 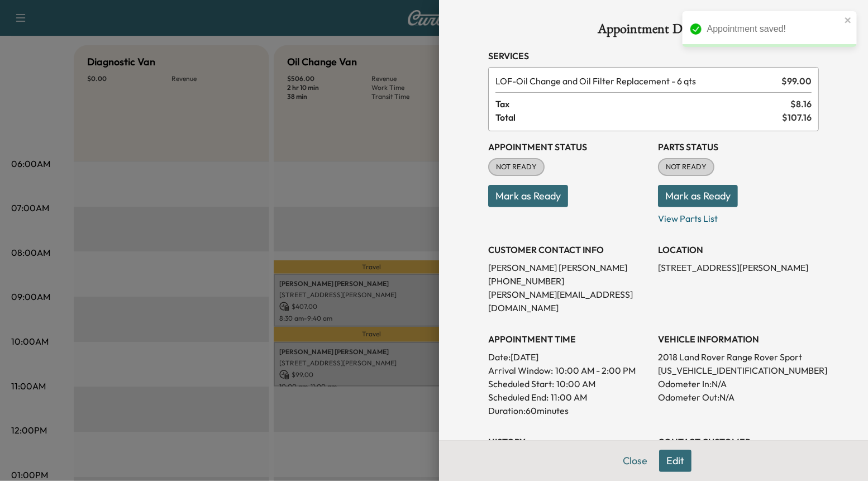 I want to click on span: $ 107.16, so click(x=797, y=117).